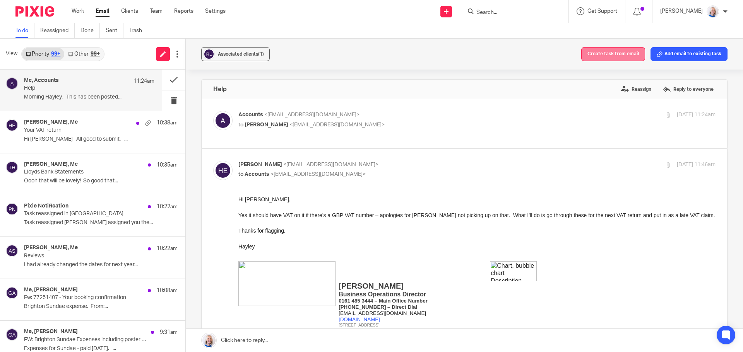 The image size is (743, 352). What do you see at coordinates (115, 31) in the screenshot?
I see `a: Sent` at bounding box center [115, 31].